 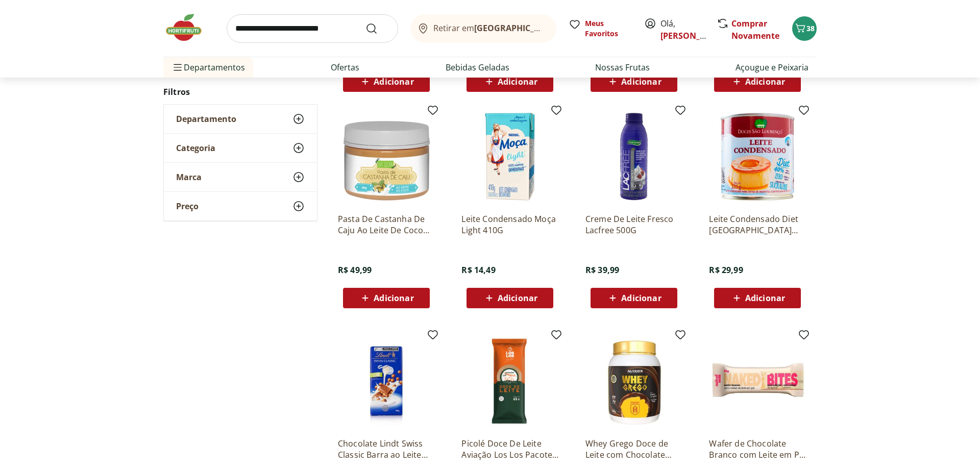 What do you see at coordinates (386, 449) in the screenshot?
I see `p: Chocolate Lindt Swiss Classic Barra ao Leite Com Avelã 100g` at bounding box center [386, 449].